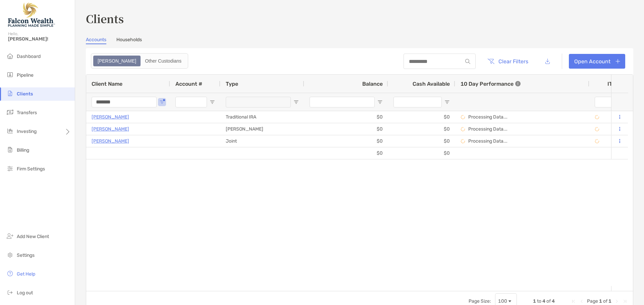  Describe the element at coordinates (597, 61) in the screenshot. I see `a: Open Account` at that location.